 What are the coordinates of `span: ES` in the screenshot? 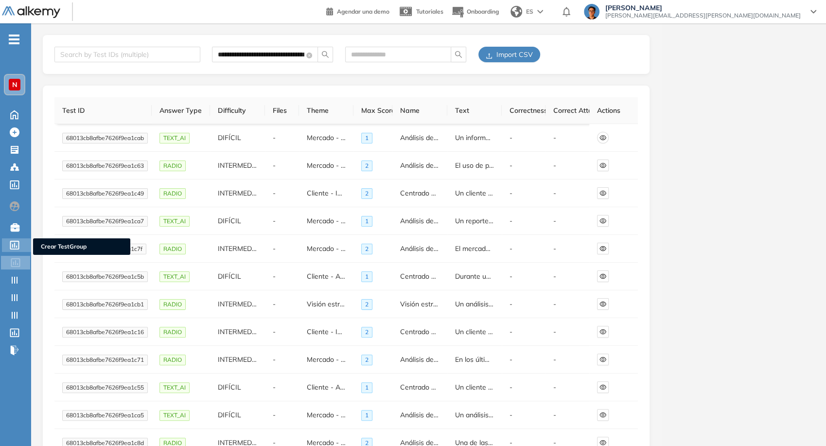 It's located at (529, 12).